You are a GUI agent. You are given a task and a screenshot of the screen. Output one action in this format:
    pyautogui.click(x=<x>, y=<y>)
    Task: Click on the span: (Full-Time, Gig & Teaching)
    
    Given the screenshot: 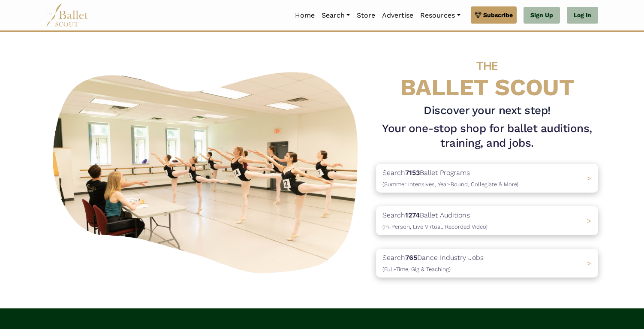 What is the action you would take?
    pyautogui.click(x=416, y=269)
    